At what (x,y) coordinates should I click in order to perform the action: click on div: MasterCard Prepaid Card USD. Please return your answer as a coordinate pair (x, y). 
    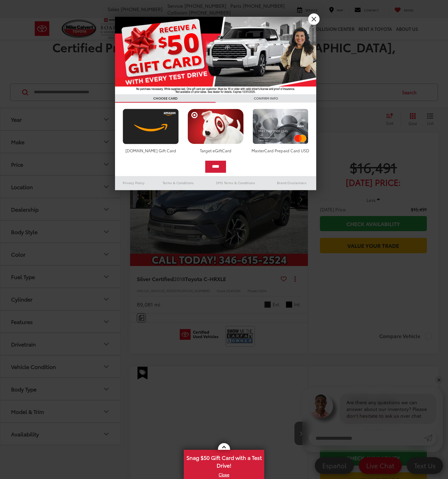
    Looking at the image, I should click on (280, 150).